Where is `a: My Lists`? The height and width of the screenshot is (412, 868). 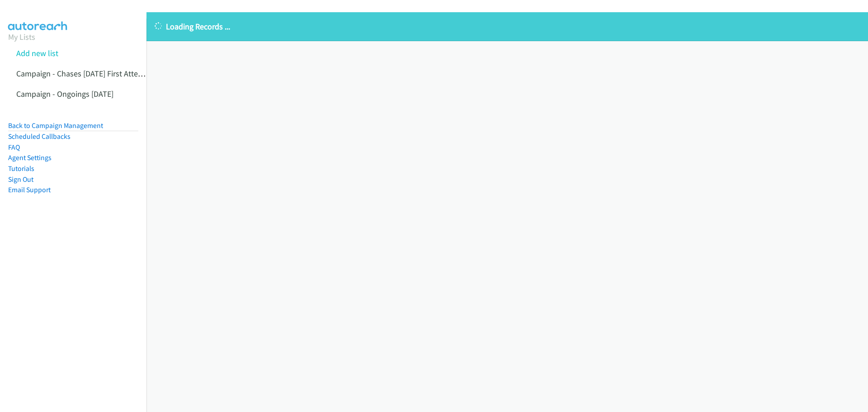 a: My Lists is located at coordinates (22, 37).